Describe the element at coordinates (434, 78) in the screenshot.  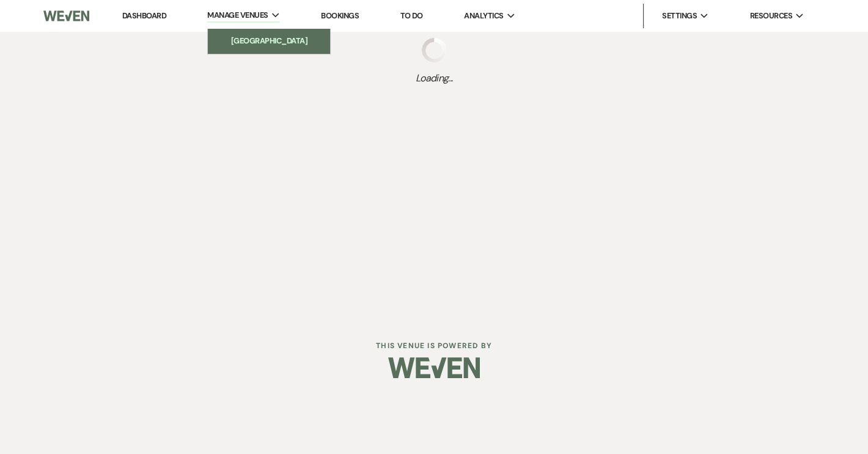
I see `span: Loading...` at that location.